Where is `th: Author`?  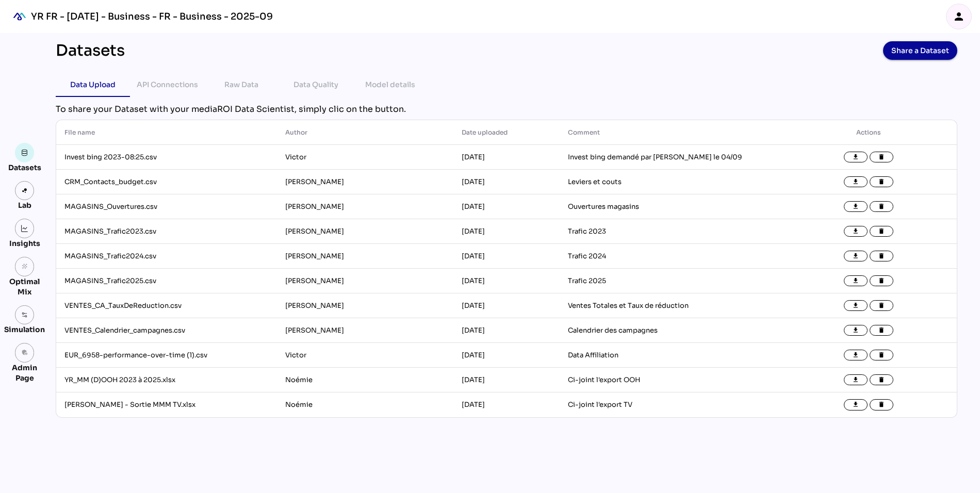 th: Author is located at coordinates (365, 133).